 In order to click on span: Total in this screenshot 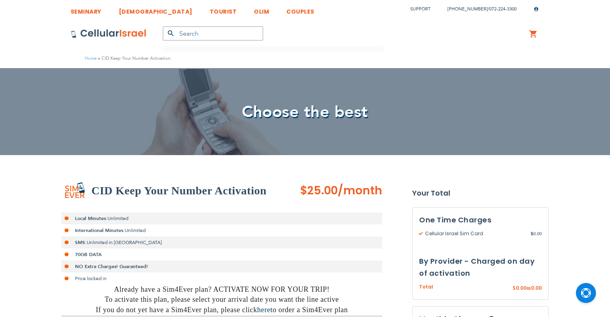, I will do `click(426, 287)`.